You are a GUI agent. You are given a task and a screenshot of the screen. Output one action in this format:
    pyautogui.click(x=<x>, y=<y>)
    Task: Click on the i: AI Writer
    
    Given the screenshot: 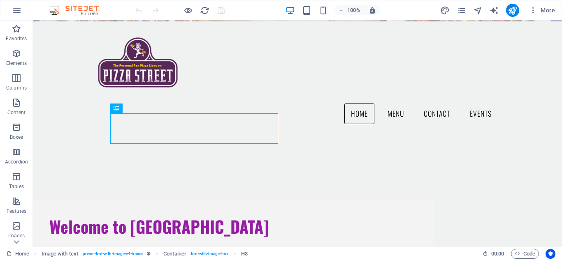 What is the action you would take?
    pyautogui.click(x=494, y=10)
    